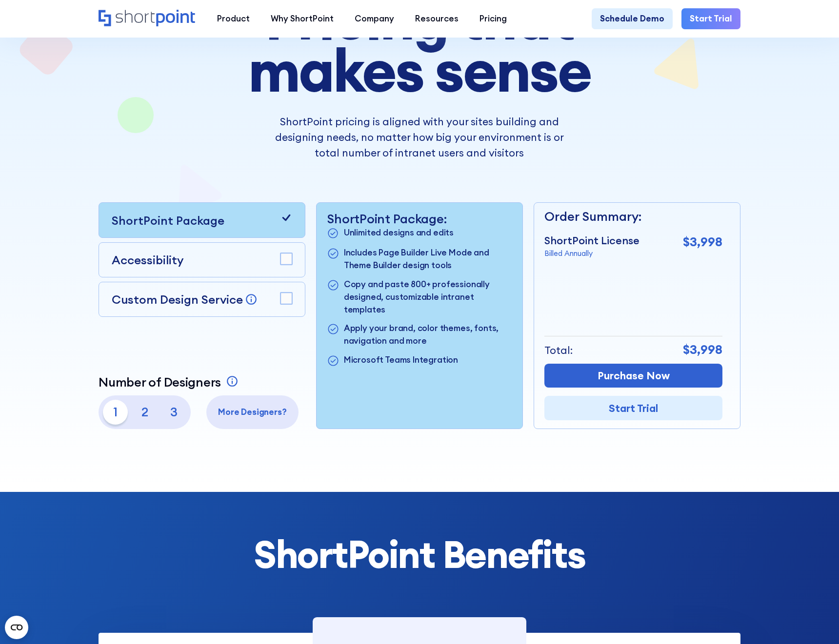 Image resolution: width=839 pixels, height=644 pixels. I want to click on div: Product, so click(233, 20).